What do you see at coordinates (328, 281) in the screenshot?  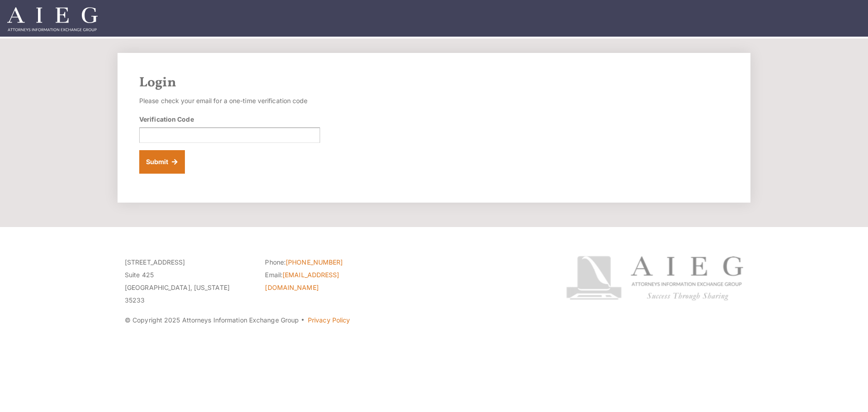 I see `li: Email:` at bounding box center [328, 281].